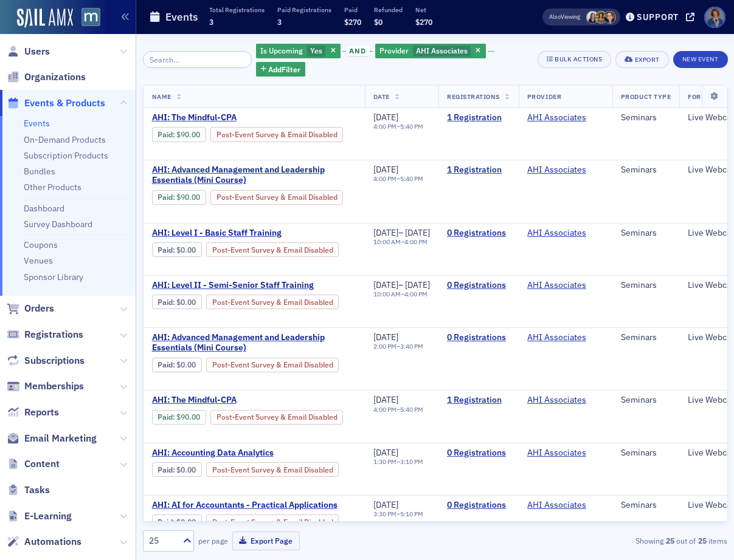 This screenshot has width=734, height=560. I want to click on strong: 25, so click(669, 541).